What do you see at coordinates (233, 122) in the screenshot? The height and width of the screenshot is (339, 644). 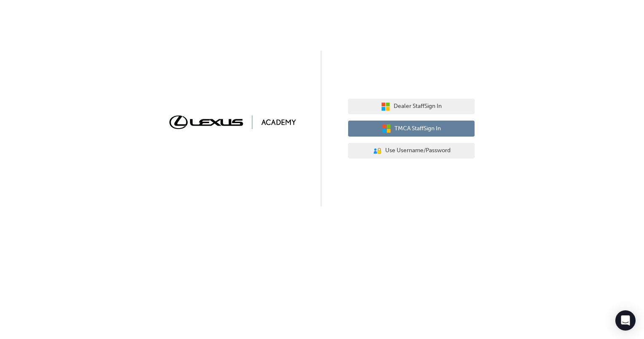 I see `img: Trak` at bounding box center [233, 122].